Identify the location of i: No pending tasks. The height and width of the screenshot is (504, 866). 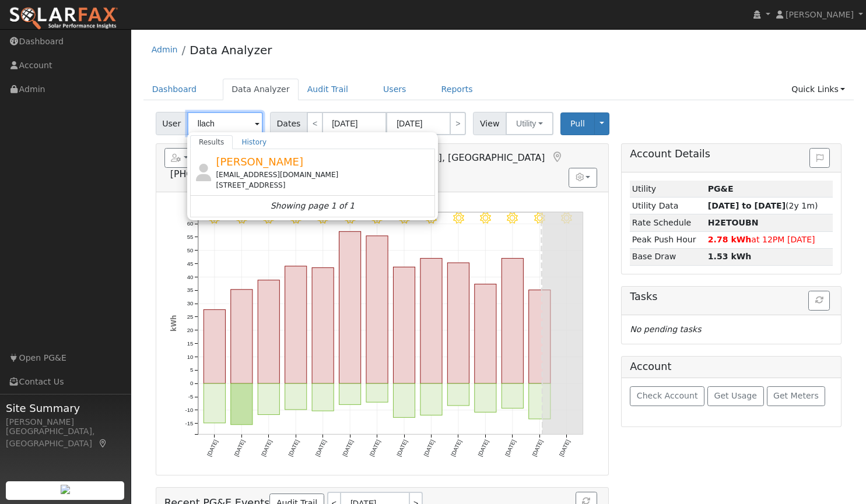
(665, 329).